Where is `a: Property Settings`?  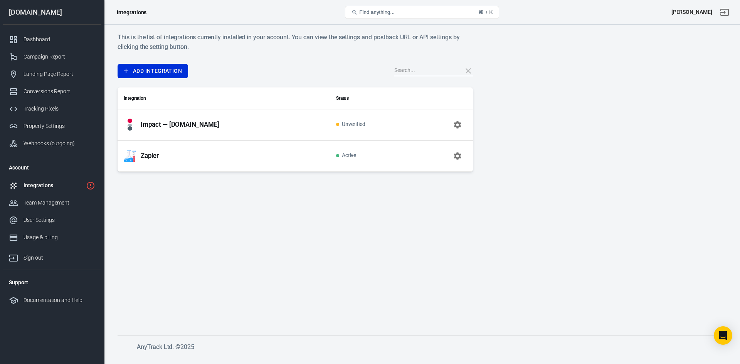 a: Property Settings is located at coordinates (52, 126).